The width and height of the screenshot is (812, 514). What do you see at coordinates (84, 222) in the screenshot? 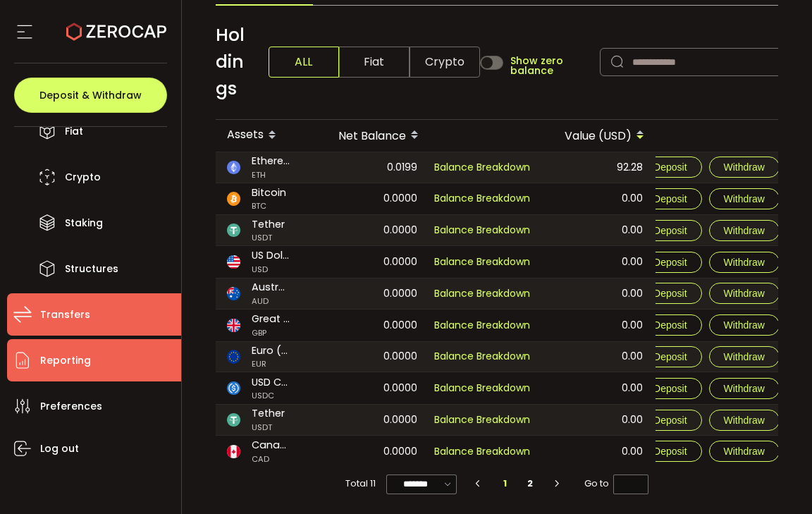
I see `span: Staking` at bounding box center [84, 222].